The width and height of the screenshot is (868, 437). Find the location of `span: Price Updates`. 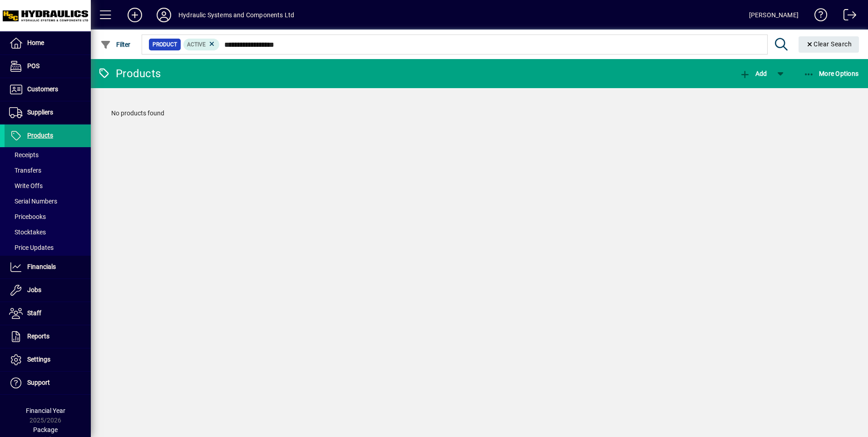

span: Price Updates is located at coordinates (31, 248).